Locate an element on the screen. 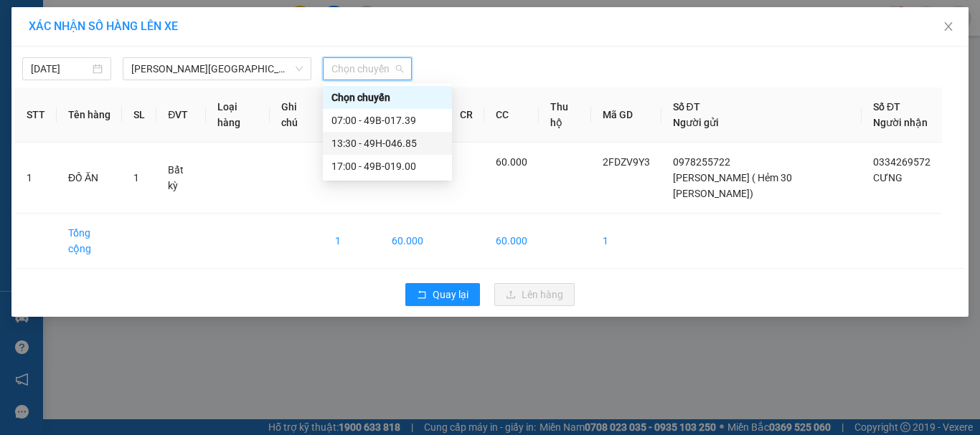 This screenshot has width=980, height=435. span: Gia Lai - Đà Lạt is located at coordinates (217, 69).